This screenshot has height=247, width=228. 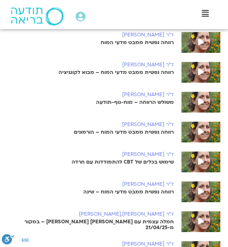 What do you see at coordinates (91, 72) in the screenshot?
I see `p: רווחה נפשית ממבט מדעי המוח – מבוא לקוגניציה` at bounding box center [91, 72].